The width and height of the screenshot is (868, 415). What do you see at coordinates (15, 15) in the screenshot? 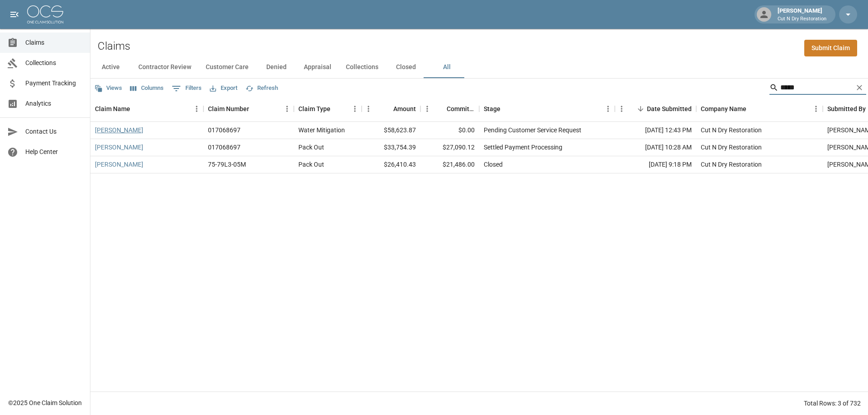
I see `button: open drawer` at bounding box center [15, 15].